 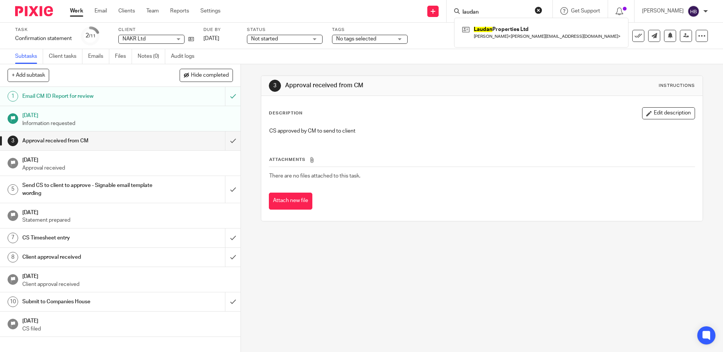 What do you see at coordinates (87, 238) in the screenshot?
I see `h1: CS Timesheet entry` at bounding box center [87, 238].